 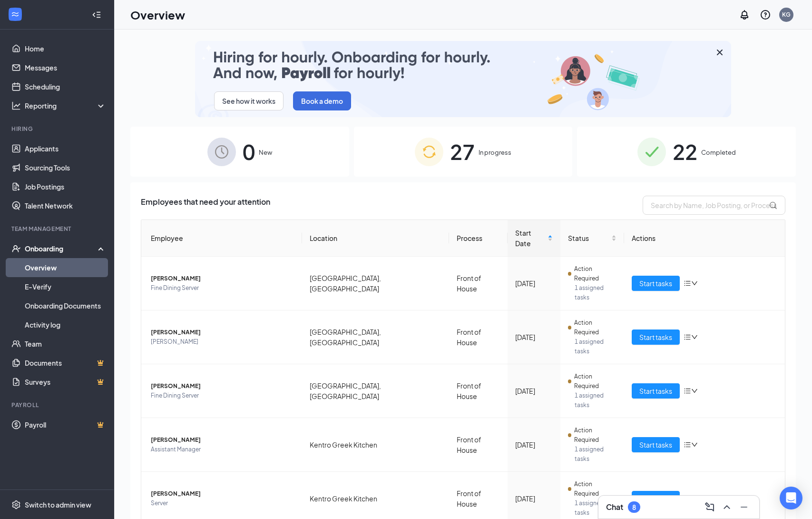 What do you see at coordinates (745, 15) in the screenshot?
I see `svg: Notifications` at bounding box center [745, 15].